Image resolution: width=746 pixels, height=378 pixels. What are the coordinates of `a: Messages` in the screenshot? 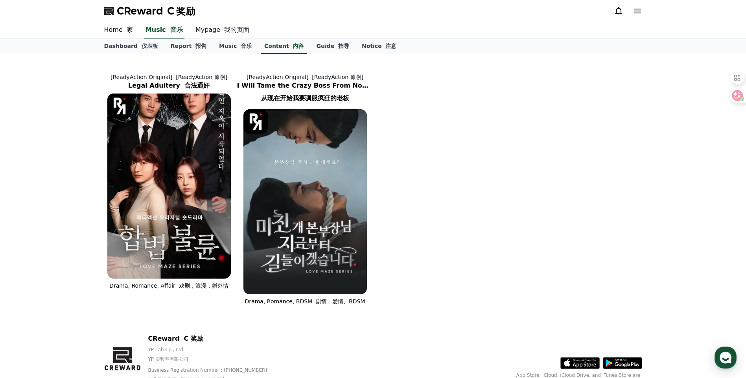 It's located at (77, 259).